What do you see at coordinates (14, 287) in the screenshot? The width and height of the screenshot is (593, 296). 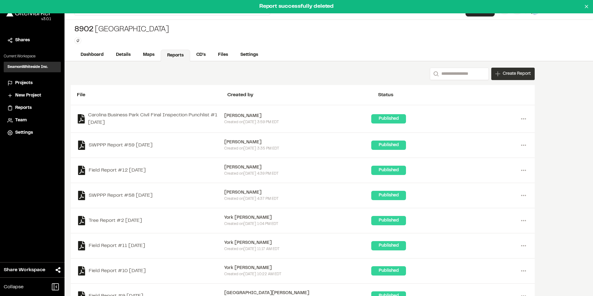 I see `span: Collapse` at bounding box center [14, 287].